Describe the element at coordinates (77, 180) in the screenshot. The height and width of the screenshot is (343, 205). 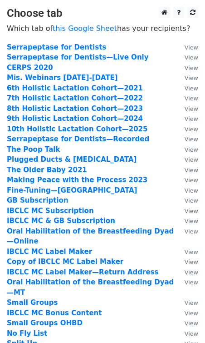
I see `a: Making Peace with the Process 2023` at that location.